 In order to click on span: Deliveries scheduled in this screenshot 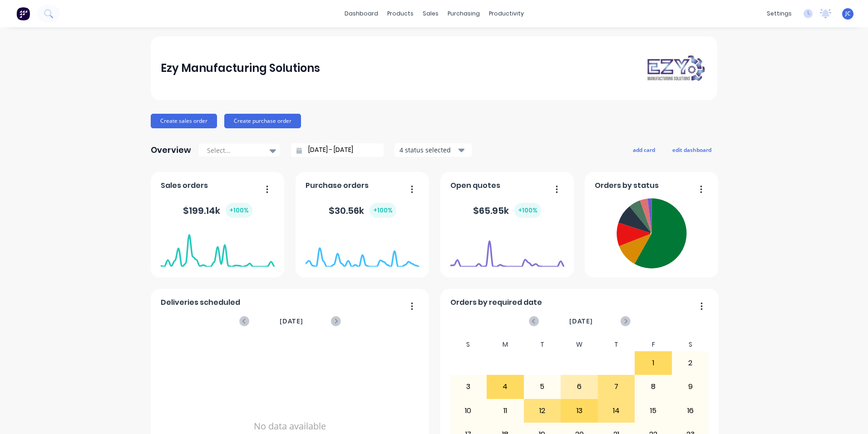, I will do `click(200, 302)`.